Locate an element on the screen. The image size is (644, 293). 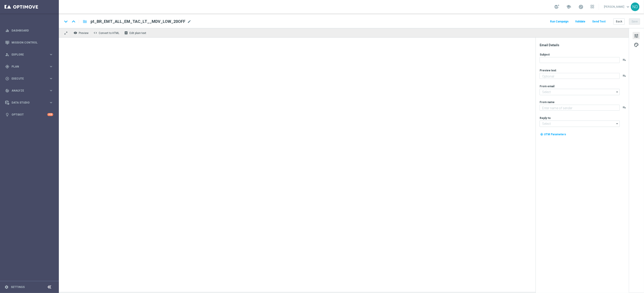
i: remove_red_eye is located at coordinates (75, 33).